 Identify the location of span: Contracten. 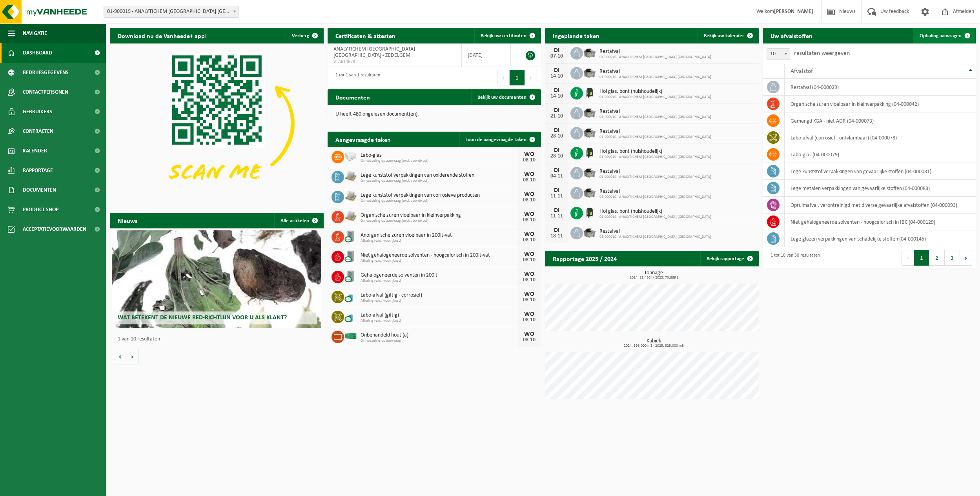
(38, 132).